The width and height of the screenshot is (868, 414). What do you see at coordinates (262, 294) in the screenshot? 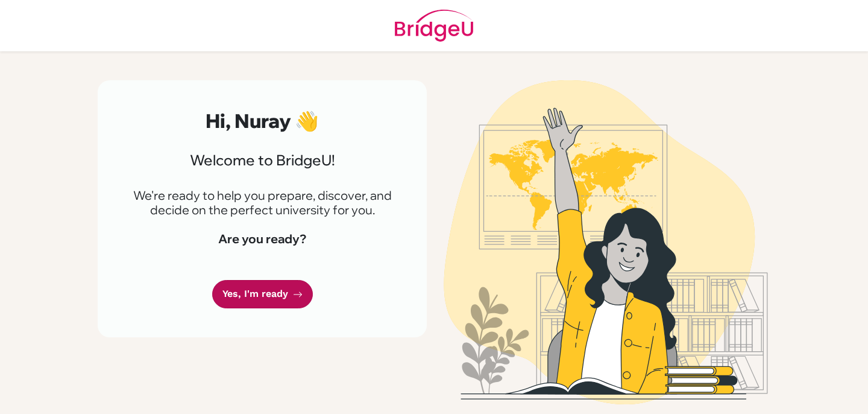
I see `a: Yes, I'm ready` at bounding box center [262, 294].